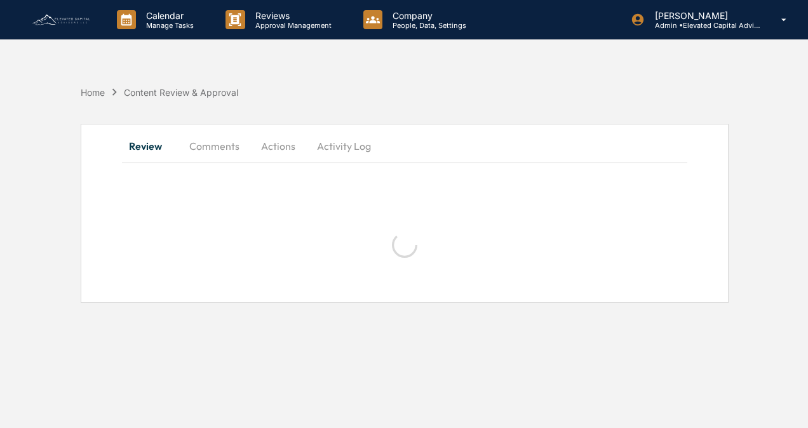  Describe the element at coordinates (704, 25) in the screenshot. I see `p: Admin • Elevated Capital Advisors` at that location.